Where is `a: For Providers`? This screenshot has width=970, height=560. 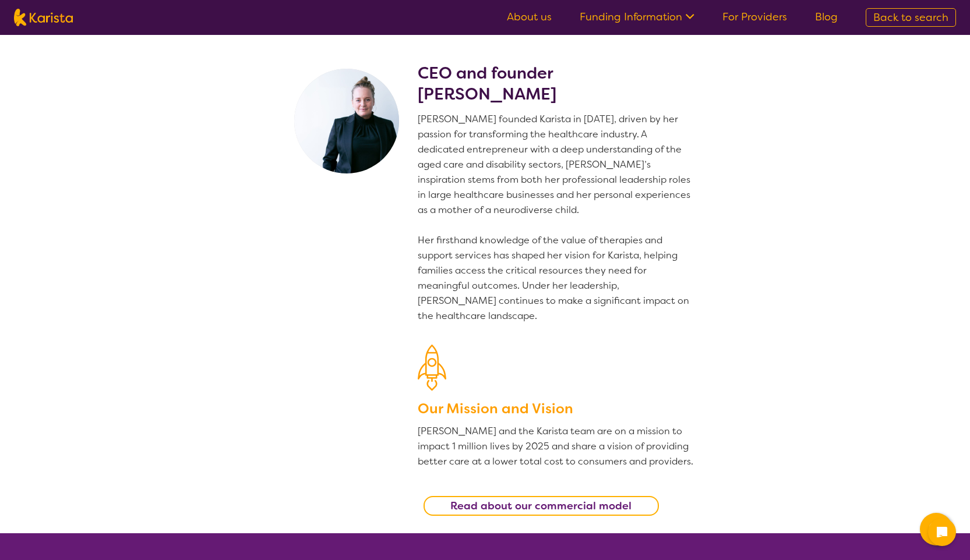 a: For Providers is located at coordinates (754, 17).